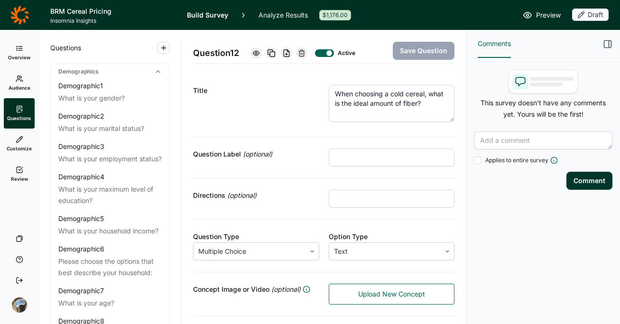  What do you see at coordinates (81, 249) in the screenshot?
I see `div: Demographic 6` at bounding box center [81, 249].